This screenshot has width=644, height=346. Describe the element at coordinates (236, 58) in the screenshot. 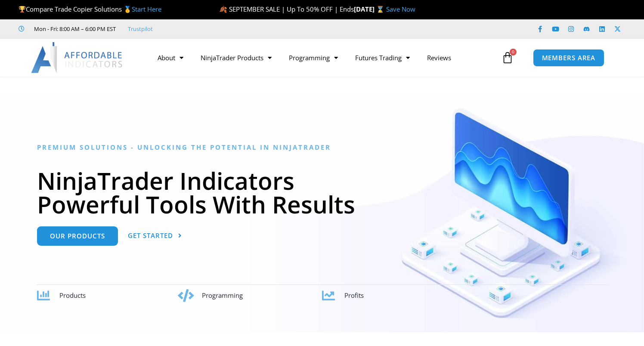

I see `a: NinjaTrader Products` at that location.